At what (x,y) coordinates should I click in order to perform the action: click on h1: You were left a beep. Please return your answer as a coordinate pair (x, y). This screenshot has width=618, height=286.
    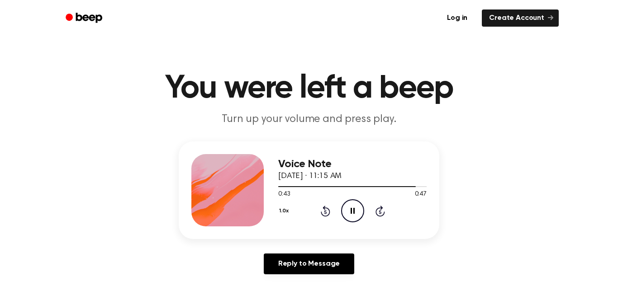
    Looking at the image, I should click on (309, 89).